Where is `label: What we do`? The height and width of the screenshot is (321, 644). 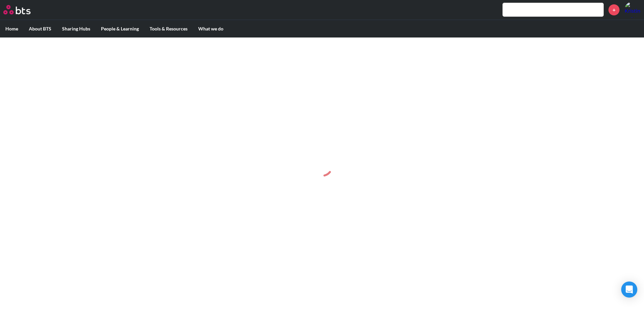
label: What we do is located at coordinates (210, 29).